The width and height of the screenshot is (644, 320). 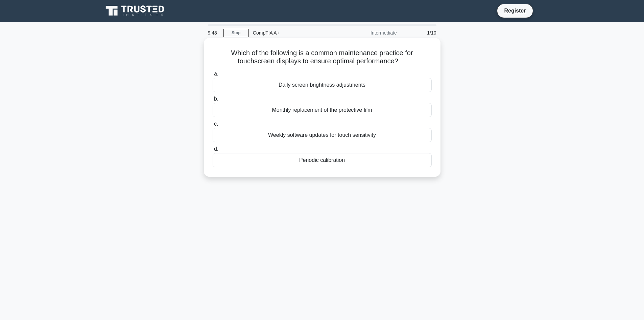 I want to click on div: Periodic calibration, so click(x=322, y=160).